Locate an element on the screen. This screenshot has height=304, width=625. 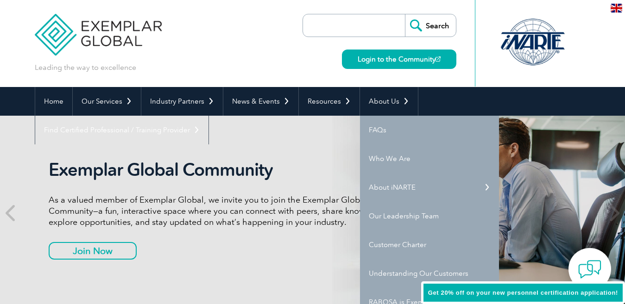
a: About Us is located at coordinates (389, 101).